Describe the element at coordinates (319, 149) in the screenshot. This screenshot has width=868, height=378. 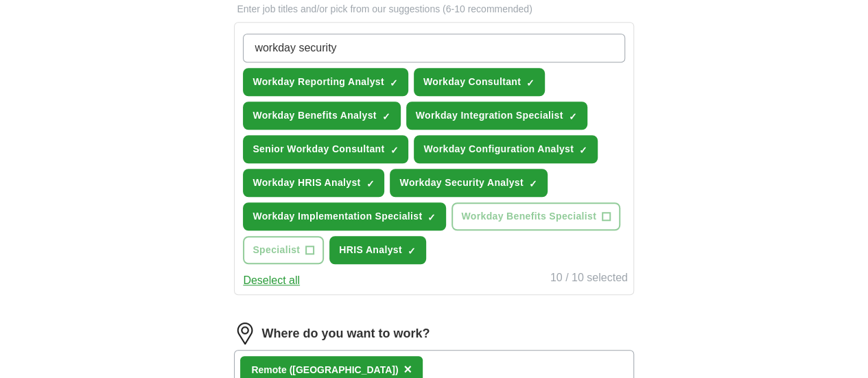
I see `span: Senior Workday Consultant` at that location.